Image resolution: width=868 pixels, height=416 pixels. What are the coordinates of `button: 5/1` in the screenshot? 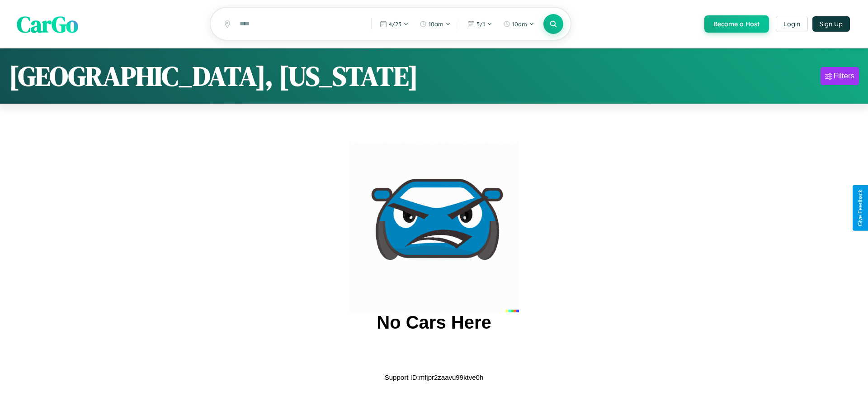 It's located at (480, 24).